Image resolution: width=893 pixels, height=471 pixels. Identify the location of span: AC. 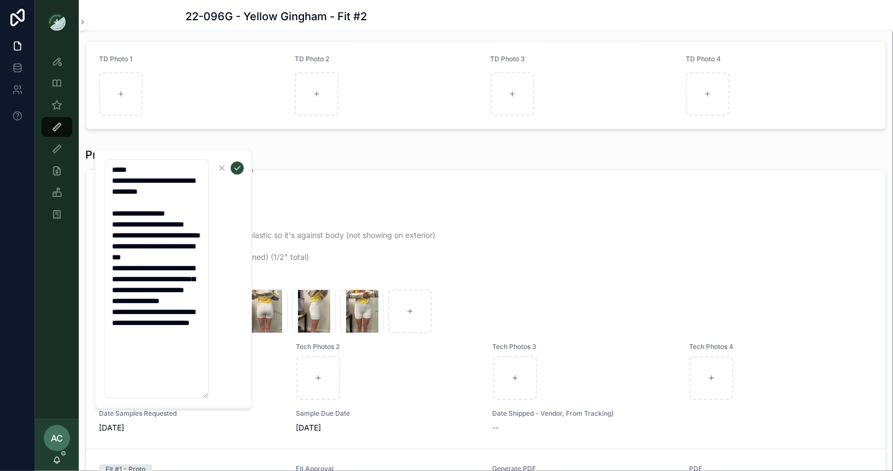
(57, 438).